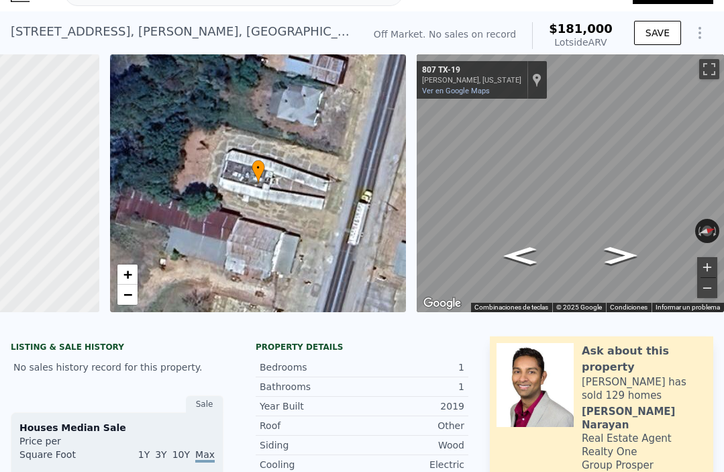  What do you see at coordinates (362, 347) in the screenshot?
I see `div: Property details` at bounding box center [362, 347].